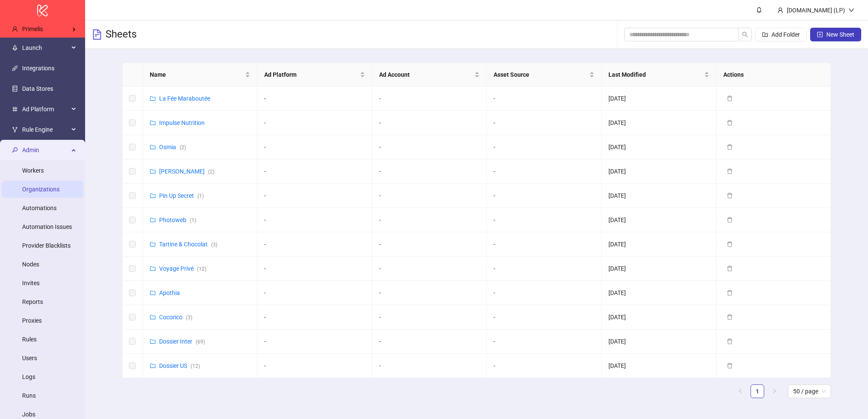 This screenshot has width=868, height=419. I want to click on a: Dossier US(12), so click(179, 366).